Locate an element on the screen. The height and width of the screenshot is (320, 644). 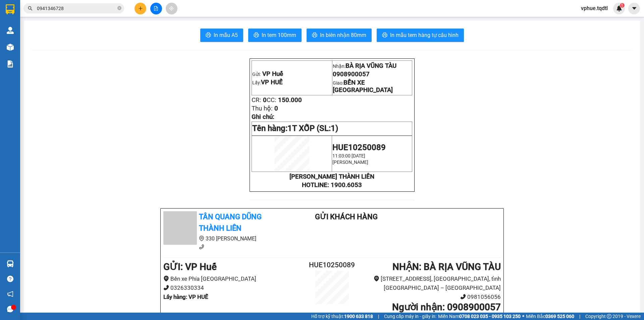
span: 150.000 is located at coordinates (290, 100).